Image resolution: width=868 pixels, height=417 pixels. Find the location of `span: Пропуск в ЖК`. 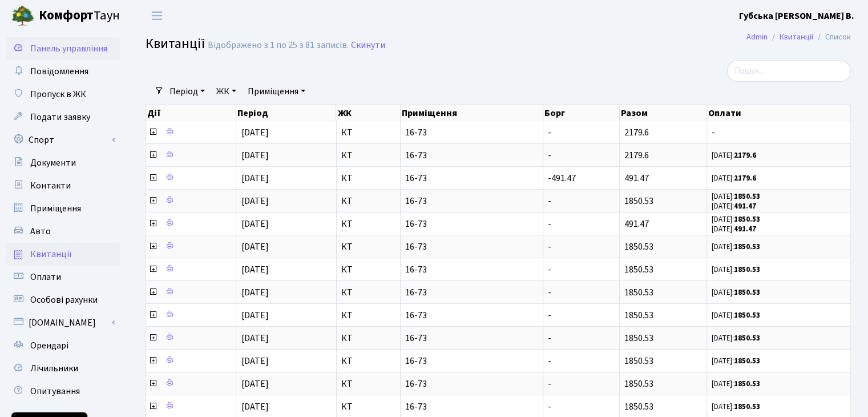

span: Пропуск в ЖК is located at coordinates (58, 94).